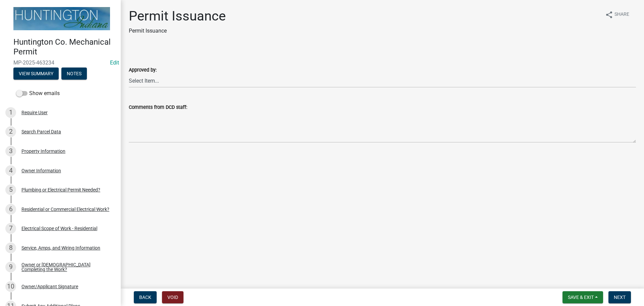 This screenshot has width=644, height=306. What do you see at coordinates (11, 286) in the screenshot?
I see `div: 10` at bounding box center [11, 286].